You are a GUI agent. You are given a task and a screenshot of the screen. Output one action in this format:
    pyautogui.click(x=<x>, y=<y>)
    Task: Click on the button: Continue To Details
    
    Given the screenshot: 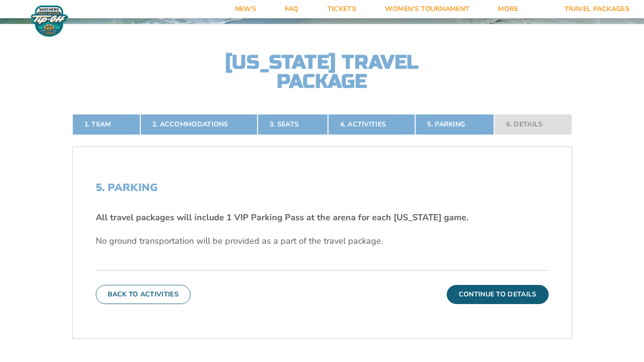 What is the action you would take?
    pyautogui.click(x=498, y=294)
    